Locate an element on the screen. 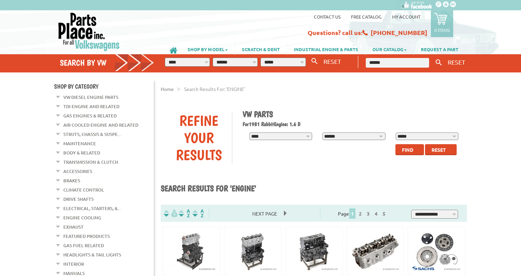 This screenshot has height=276, width=521. a: Engine Cooling is located at coordinates (82, 218).